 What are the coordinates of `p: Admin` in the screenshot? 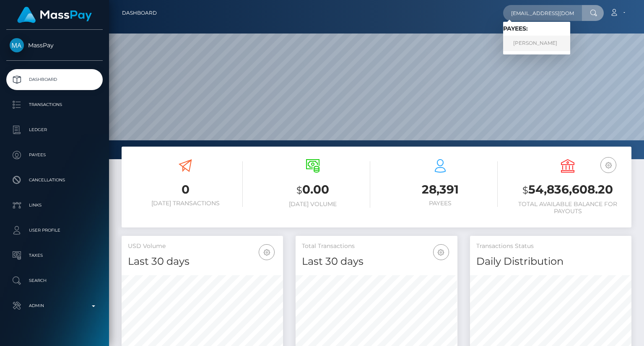 It's located at (55, 306).